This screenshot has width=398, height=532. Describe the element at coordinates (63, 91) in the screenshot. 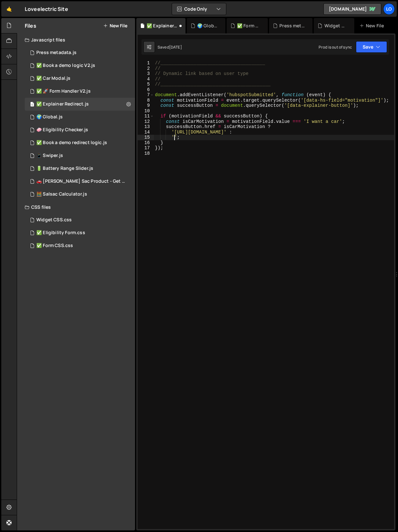

I see `div: ✅ 🚀 Form Handler V2.js` at that location.